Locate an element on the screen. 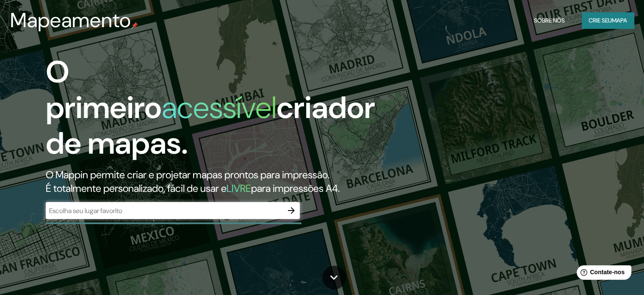 Image resolution: width=644 pixels, height=295 pixels. button: Crie seumapa is located at coordinates (607, 21).